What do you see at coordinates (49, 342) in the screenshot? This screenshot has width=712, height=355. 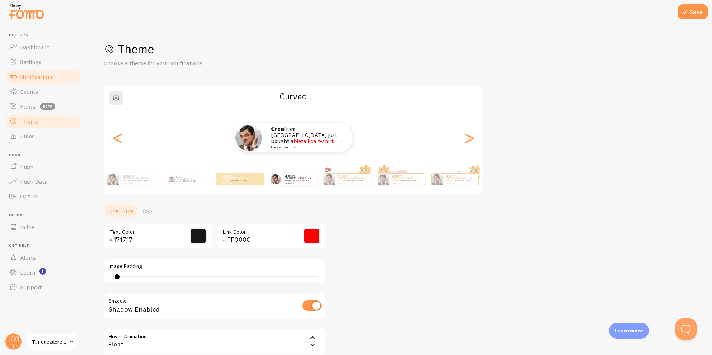 I see `span: Turiquezaerestu` at bounding box center [49, 342].